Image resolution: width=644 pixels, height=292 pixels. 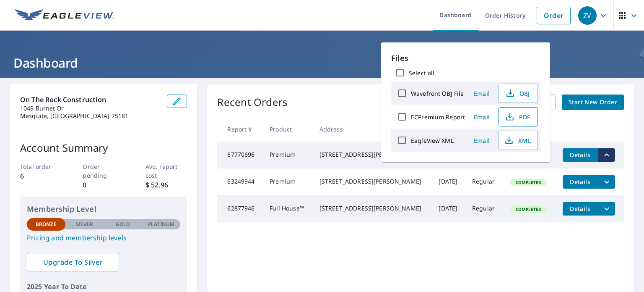 What do you see at coordinates (580, 209) in the screenshot?
I see `button: detailsBtn-62877946` at bounding box center [580, 209].